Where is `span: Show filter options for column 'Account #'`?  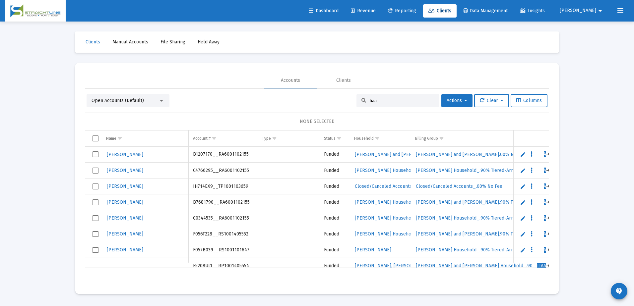 span: Show filter options for column 'Account #' is located at coordinates (214, 138).